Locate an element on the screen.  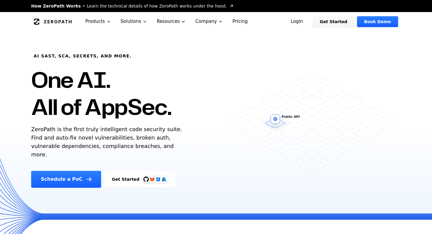
span: How ZeroPath Works is located at coordinates (56, 6).